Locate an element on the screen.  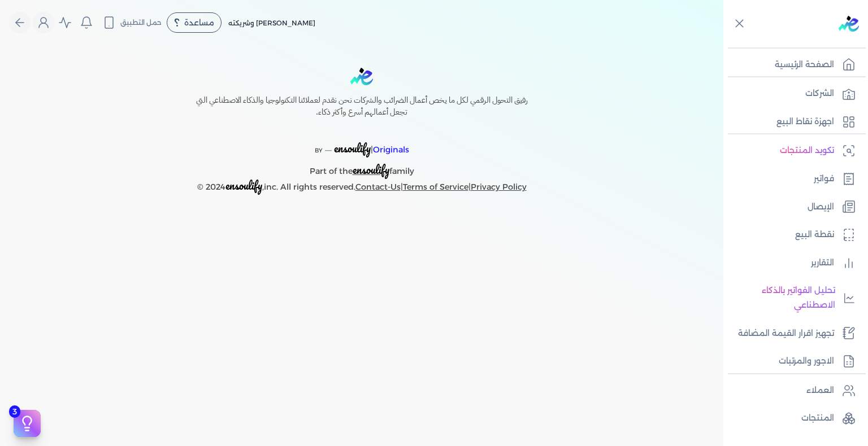
div: مساعدة is located at coordinates (194, 22).